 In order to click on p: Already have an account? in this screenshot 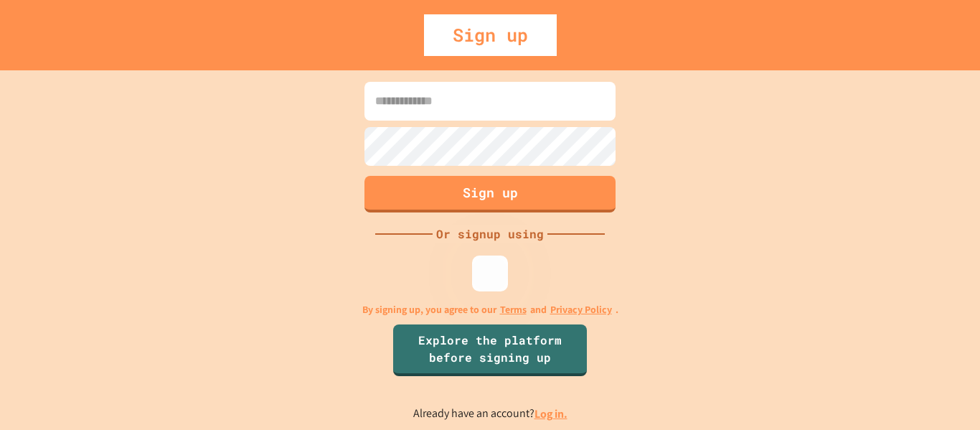, I will do `click(490, 413)`.